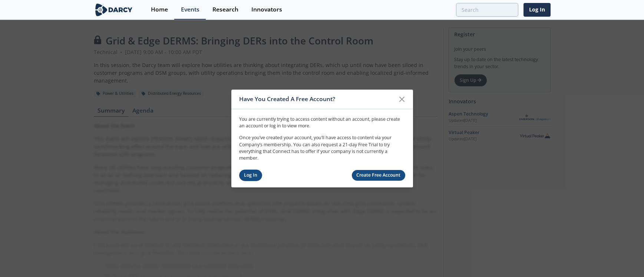  I want to click on p: You are currently trying to access content without an account, please create an account or log in..., so click(322, 122).